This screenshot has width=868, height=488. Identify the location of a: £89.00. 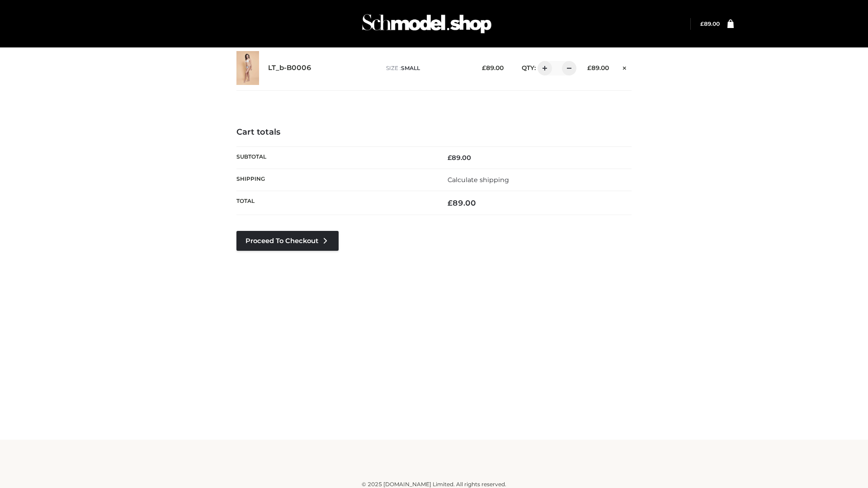
(709, 23).